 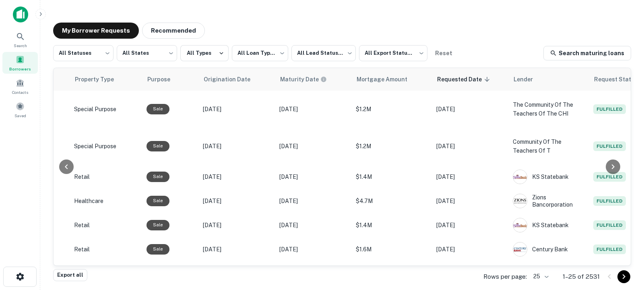 I want to click on div: Borrowers, so click(x=20, y=63).